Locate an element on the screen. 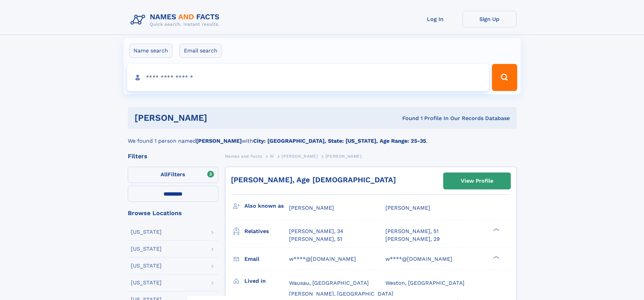  label: Filters is located at coordinates (173, 175).